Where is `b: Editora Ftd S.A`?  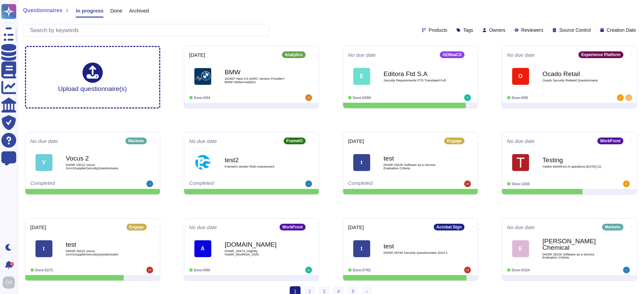 b: Editora Ftd S.A is located at coordinates (417, 74).